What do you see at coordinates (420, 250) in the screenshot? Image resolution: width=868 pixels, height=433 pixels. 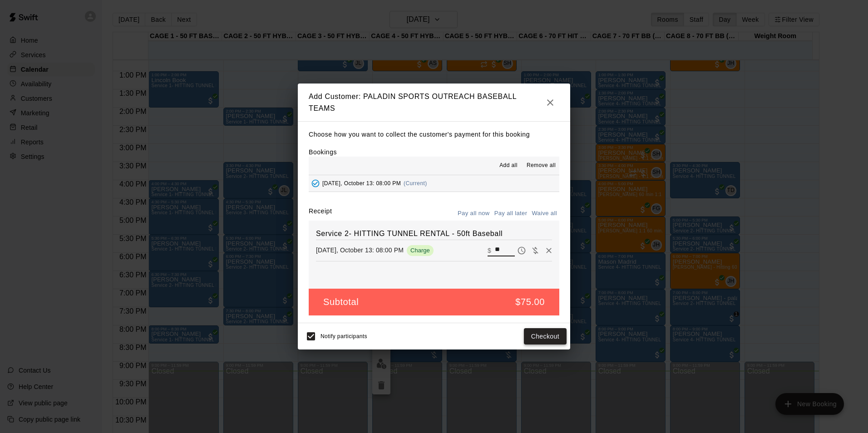 I see `span: Charge` at bounding box center [420, 250].